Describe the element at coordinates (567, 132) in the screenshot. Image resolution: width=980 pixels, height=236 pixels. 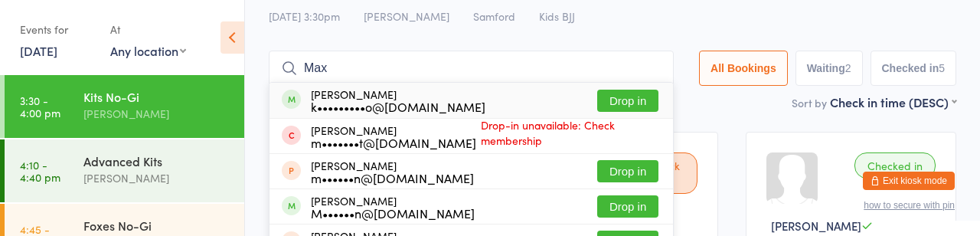
I see `span: Drop-in unavailable: Check membership` at that location.